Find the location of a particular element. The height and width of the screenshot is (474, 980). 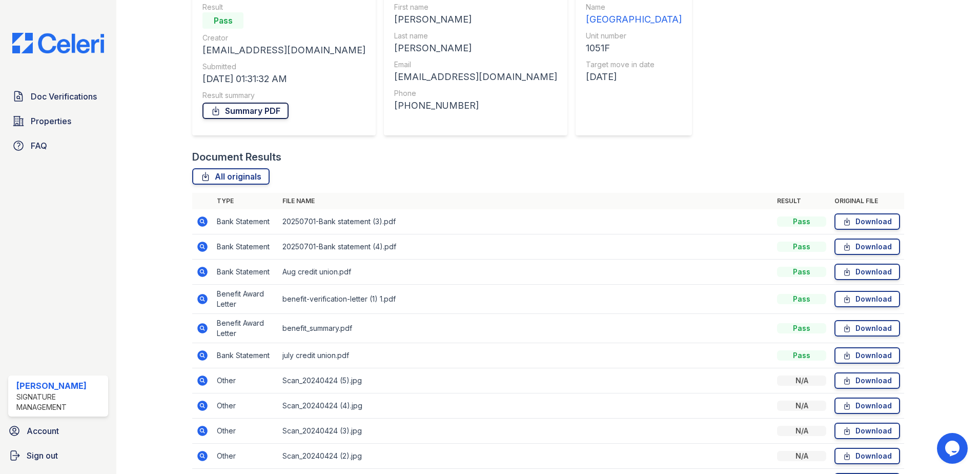

th: Original file is located at coordinates (867, 201).